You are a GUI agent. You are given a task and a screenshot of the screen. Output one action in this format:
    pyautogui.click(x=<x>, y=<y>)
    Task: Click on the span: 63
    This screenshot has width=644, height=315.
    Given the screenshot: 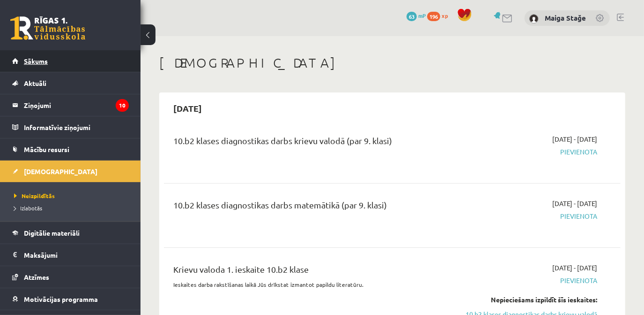 What is the action you would take?
    pyautogui.click(x=411, y=17)
    